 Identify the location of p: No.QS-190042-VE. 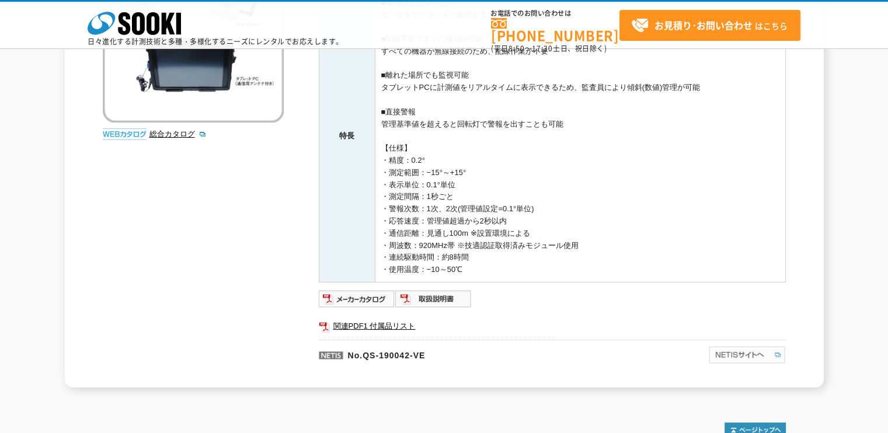
(457, 354).